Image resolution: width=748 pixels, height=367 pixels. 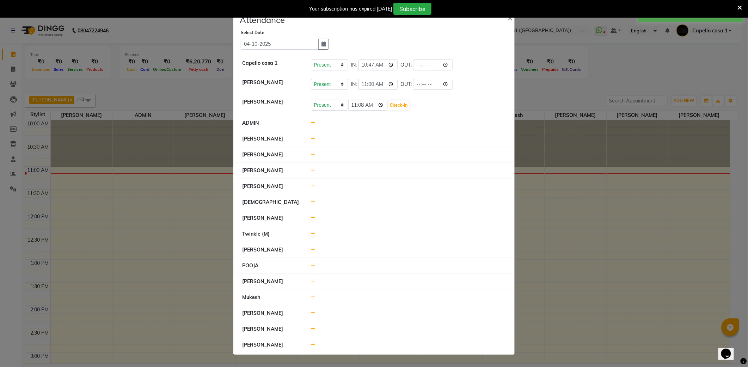 What do you see at coordinates (252, 33) in the screenshot?
I see `label: Select Date` at bounding box center [252, 33].